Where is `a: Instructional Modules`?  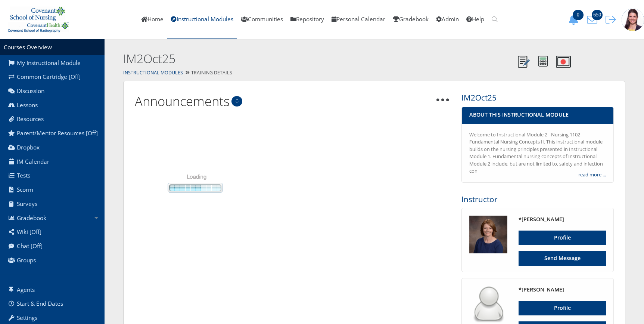
a: Instructional Modules is located at coordinates (153, 72).